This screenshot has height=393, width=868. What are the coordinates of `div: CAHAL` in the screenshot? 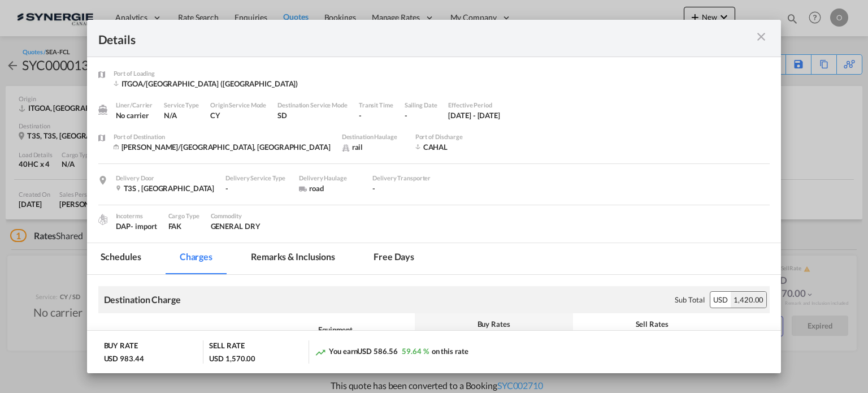 It's located at (461, 147).